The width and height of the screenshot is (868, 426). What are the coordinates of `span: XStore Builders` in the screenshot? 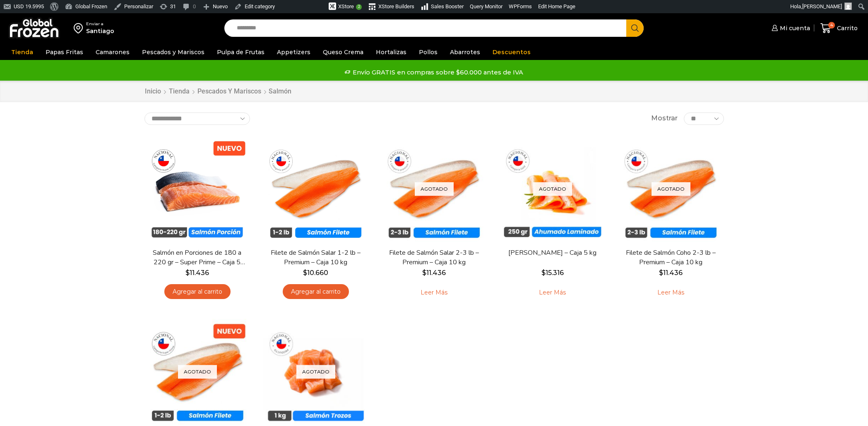 It's located at (396, 6).